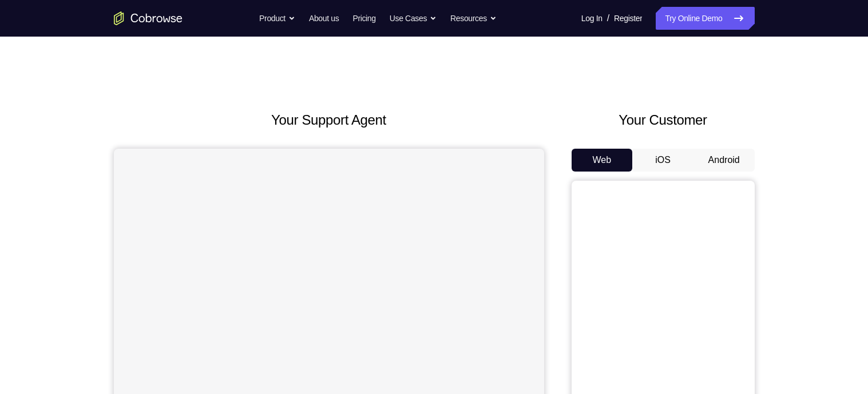 This screenshot has width=868, height=394. Describe the element at coordinates (724, 160) in the screenshot. I see `button: Android` at that location.